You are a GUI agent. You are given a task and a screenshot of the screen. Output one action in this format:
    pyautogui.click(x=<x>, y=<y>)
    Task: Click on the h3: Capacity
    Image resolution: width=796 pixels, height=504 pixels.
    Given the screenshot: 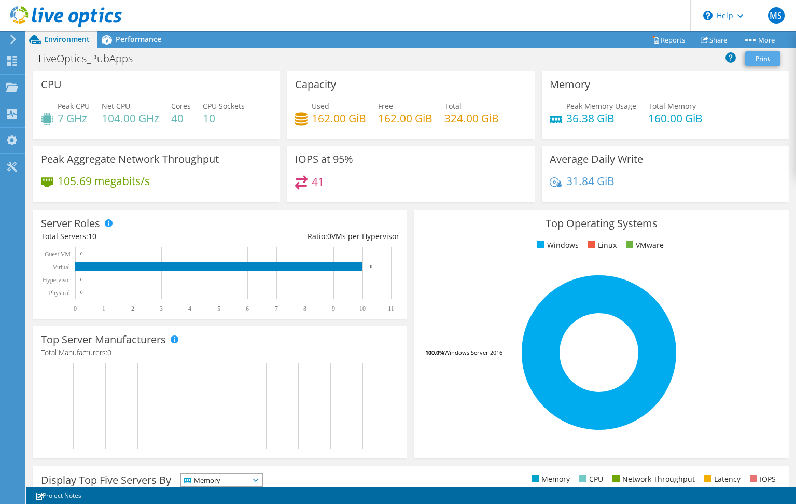 What is the action you would take?
    pyautogui.click(x=315, y=84)
    